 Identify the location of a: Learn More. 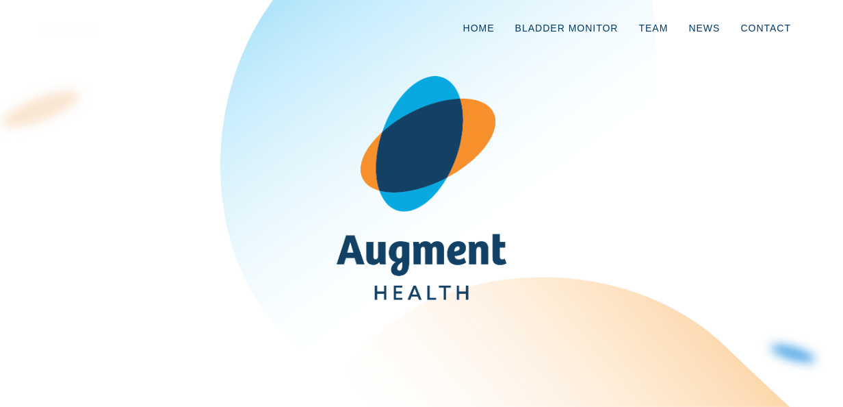
(422, 339).